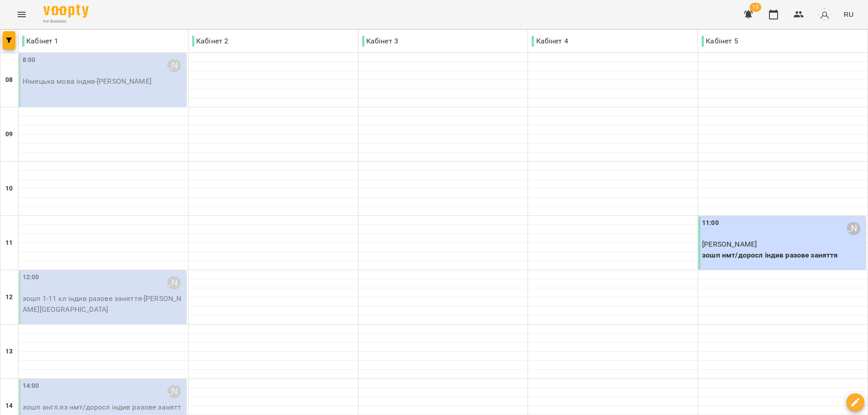 The height and width of the screenshot is (415, 868). I want to click on span: For Business, so click(66, 21).